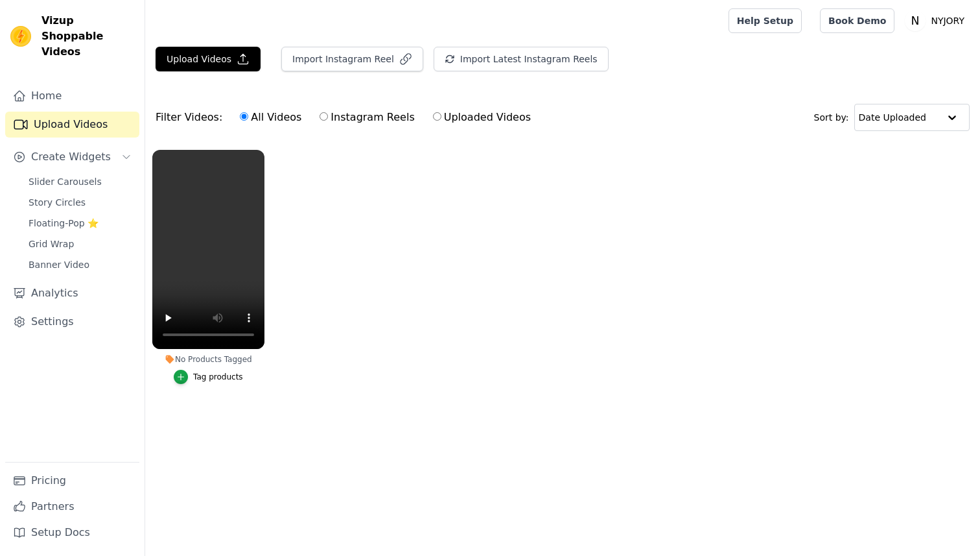 The image size is (980, 556). Describe the element at coordinates (208, 377) in the screenshot. I see `button: Tag products` at that location.